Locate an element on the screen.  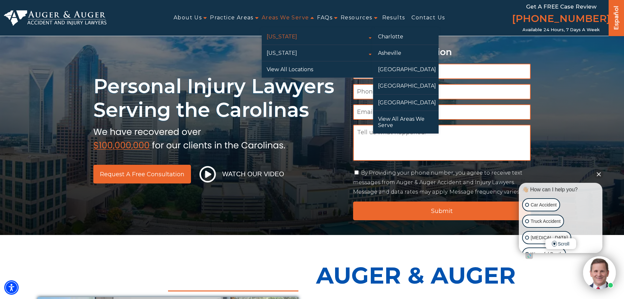
input: Phone Number is located at coordinates (442, 91).